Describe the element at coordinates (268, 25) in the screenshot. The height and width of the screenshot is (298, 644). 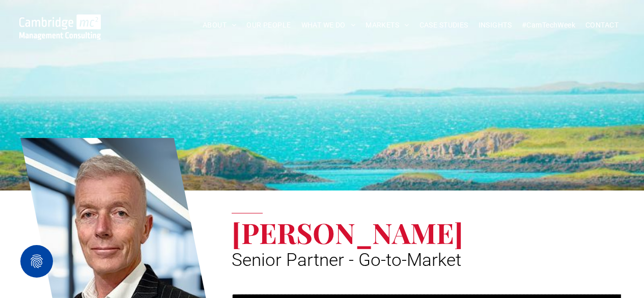
I see `a: OUR PEOPLE` at that location.